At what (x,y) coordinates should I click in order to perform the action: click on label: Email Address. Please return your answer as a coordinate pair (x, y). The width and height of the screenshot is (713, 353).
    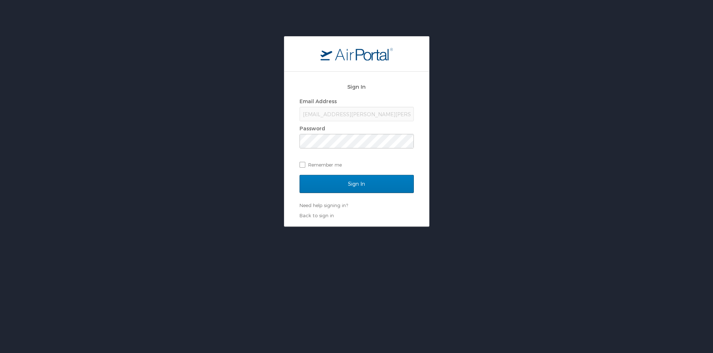
    Looking at the image, I should click on (318, 101).